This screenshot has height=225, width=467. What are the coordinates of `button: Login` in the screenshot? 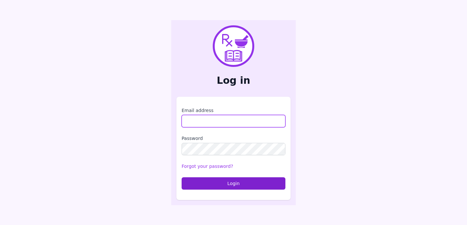 It's located at (233, 183).